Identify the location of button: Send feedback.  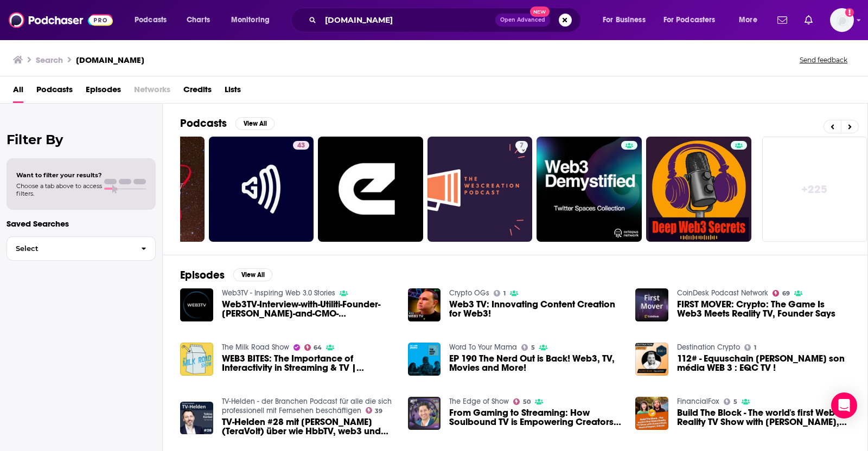
(823, 59).